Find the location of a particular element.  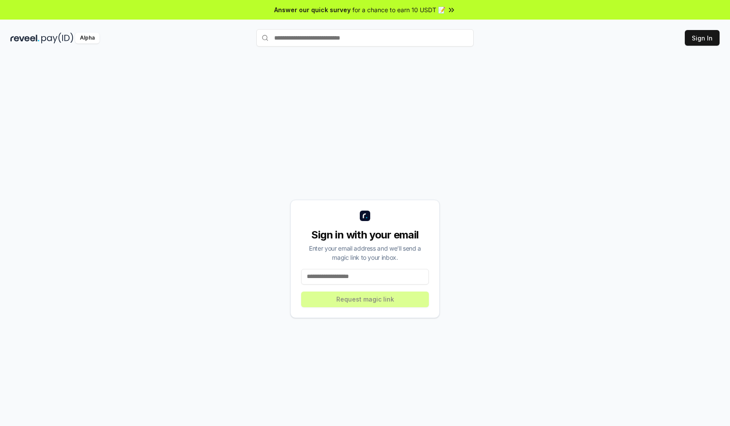

img: pay_id is located at coordinates (57, 38).